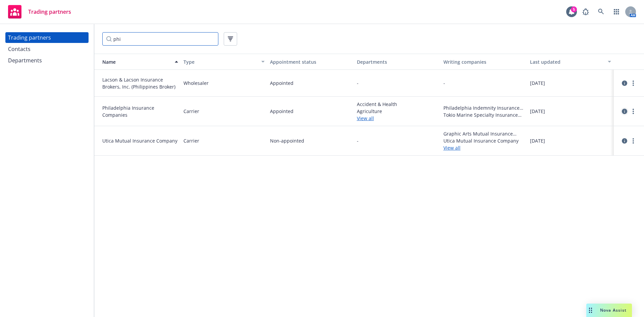  What do you see at coordinates (484, 62) in the screenshot?
I see `button: Writing companies` at bounding box center [484, 62].